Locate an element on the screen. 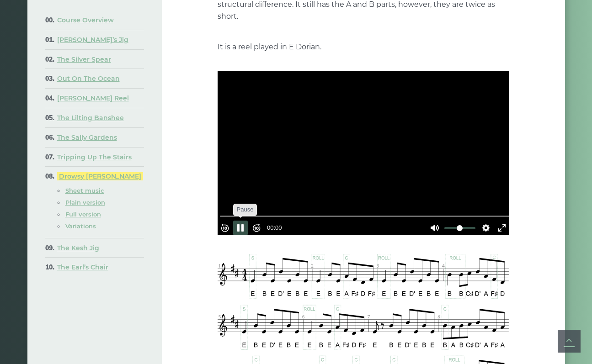 The image size is (592, 364). a: The Silver Spear is located at coordinates (84, 59).